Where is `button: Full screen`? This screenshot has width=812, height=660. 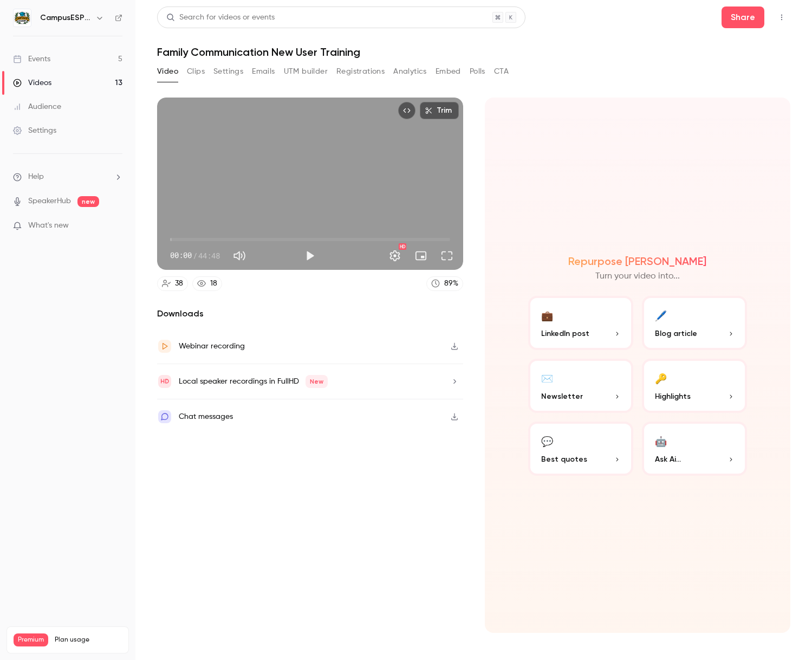
button: Full screen is located at coordinates (447, 255).